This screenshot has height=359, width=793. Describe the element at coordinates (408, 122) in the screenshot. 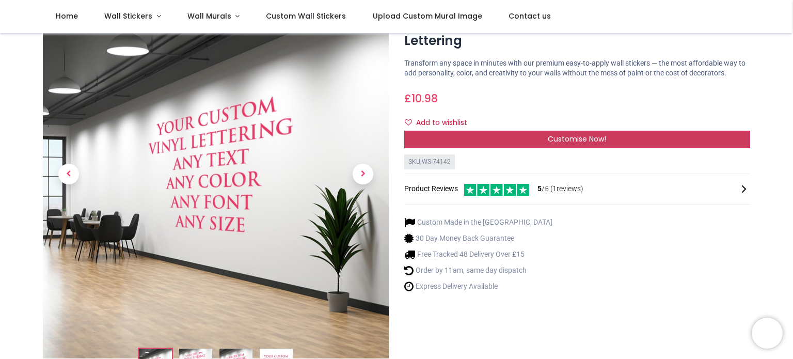

I see `i: Add to wishlist` at that location.